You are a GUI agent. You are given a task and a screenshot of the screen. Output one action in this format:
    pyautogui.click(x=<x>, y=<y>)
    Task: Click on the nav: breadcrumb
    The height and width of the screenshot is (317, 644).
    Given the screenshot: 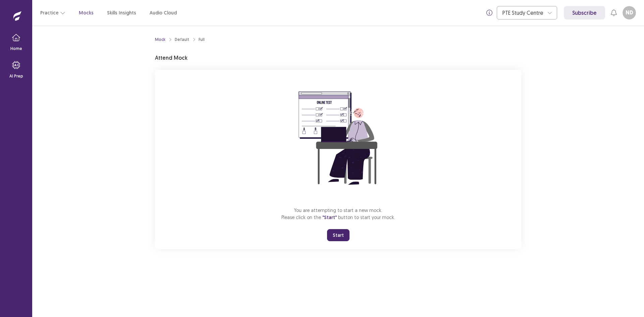 What is the action you would take?
    pyautogui.click(x=180, y=40)
    